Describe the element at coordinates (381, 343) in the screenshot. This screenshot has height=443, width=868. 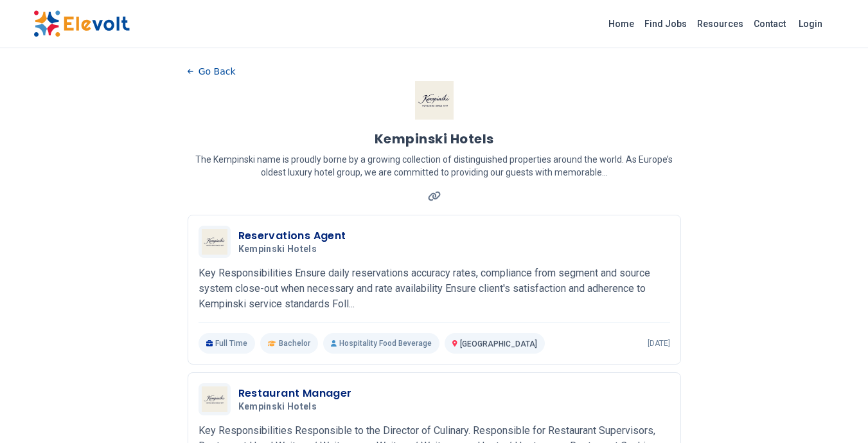
I see `p: Hospitality Food Beverage` at that location.